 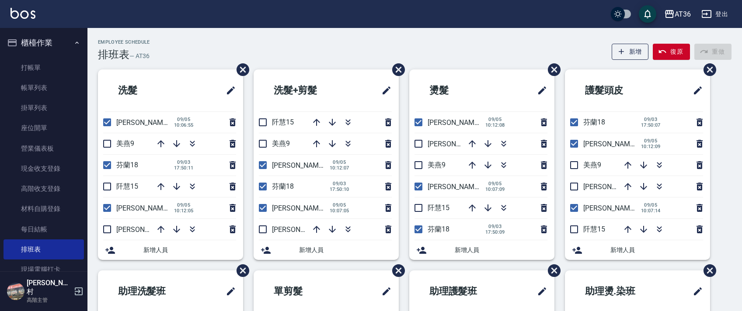 I want to click on h2: 洗髮+剪髮, so click(x=307, y=91).